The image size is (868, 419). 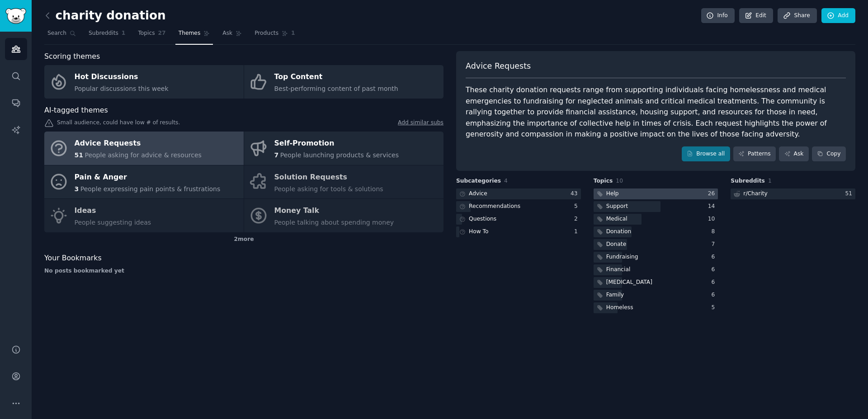 What do you see at coordinates (138, 144) in the screenshot?
I see `div: Advice Requests` at bounding box center [138, 144].